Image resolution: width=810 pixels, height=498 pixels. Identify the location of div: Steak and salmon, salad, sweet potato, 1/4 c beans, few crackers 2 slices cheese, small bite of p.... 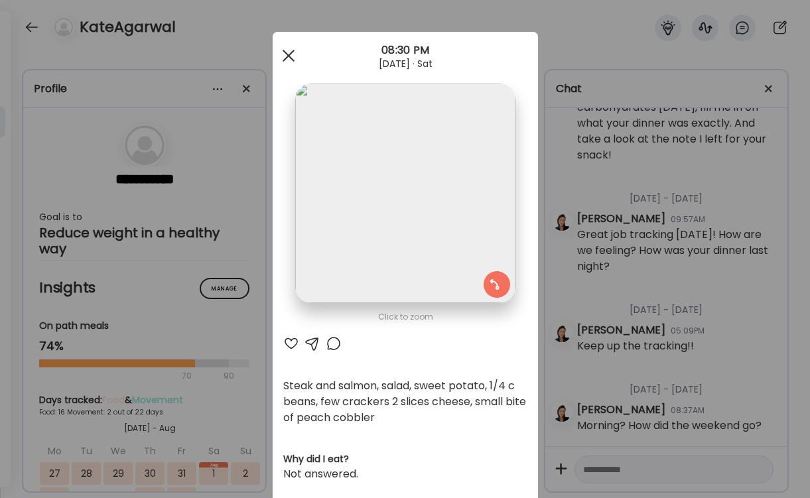
(405, 402).